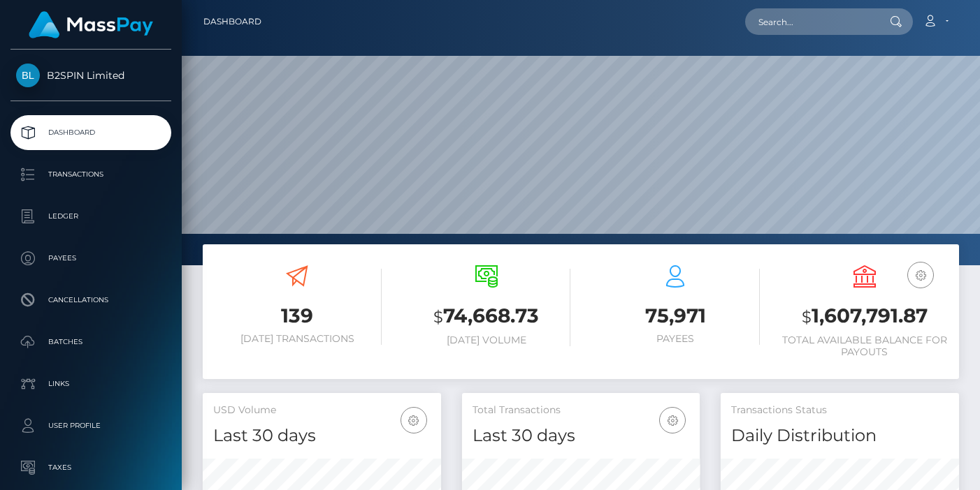 This screenshot has width=980, height=490. What do you see at coordinates (321, 410) in the screenshot?
I see `h5: USD Volume` at bounding box center [321, 410].